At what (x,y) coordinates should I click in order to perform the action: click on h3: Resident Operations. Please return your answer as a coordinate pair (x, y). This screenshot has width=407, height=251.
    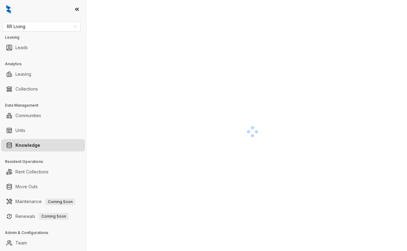
    Looking at the image, I should click on (45, 161).